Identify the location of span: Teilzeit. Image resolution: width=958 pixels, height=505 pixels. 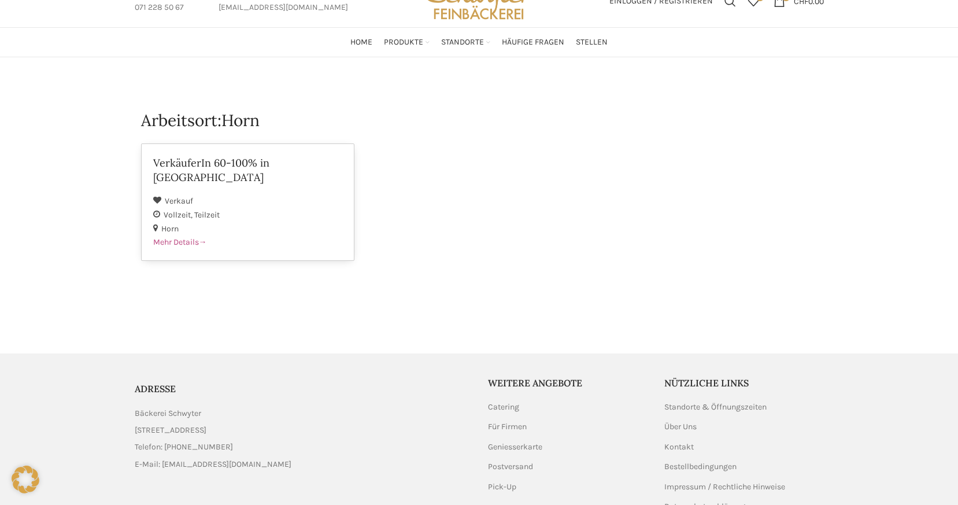
(207, 214).